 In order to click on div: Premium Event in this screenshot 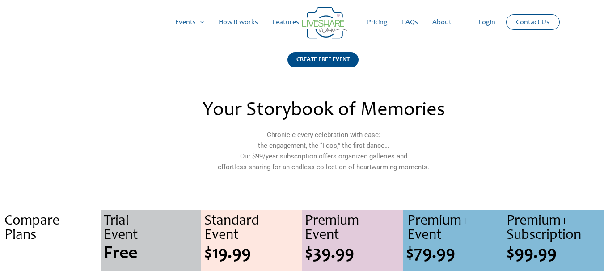, I will do `click(354, 229)`.